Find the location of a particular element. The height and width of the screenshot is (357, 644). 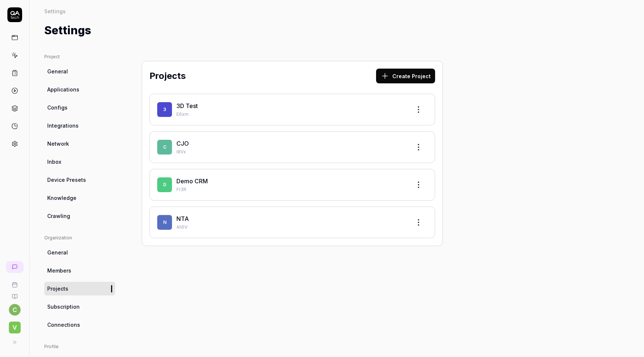

button: V is located at coordinates (14, 326).